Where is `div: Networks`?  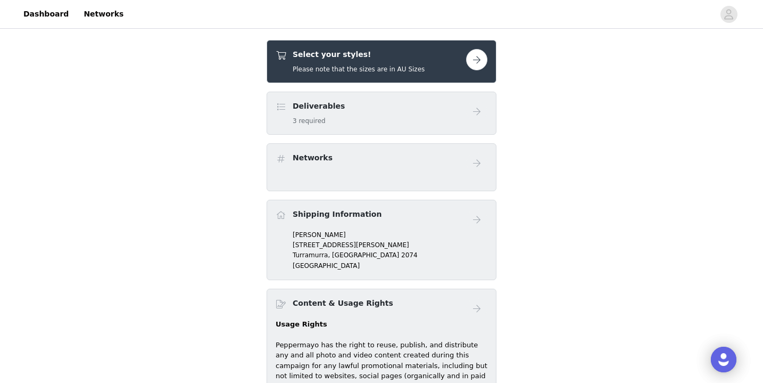 div: Networks is located at coordinates (381, 167).